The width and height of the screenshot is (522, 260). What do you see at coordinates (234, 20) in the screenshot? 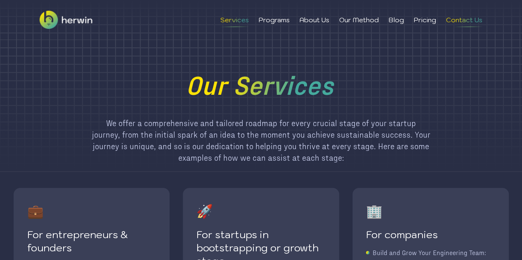
I see `li: Services` at bounding box center [234, 20].